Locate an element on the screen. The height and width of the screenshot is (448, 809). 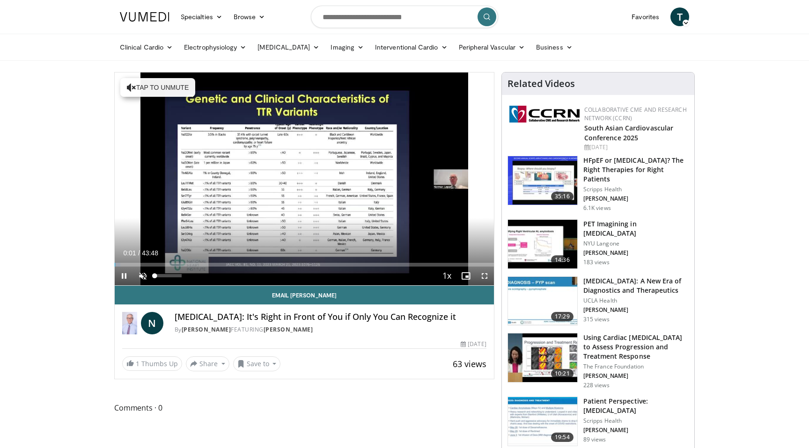
p: The France Foundation is located at coordinates (636, 367).